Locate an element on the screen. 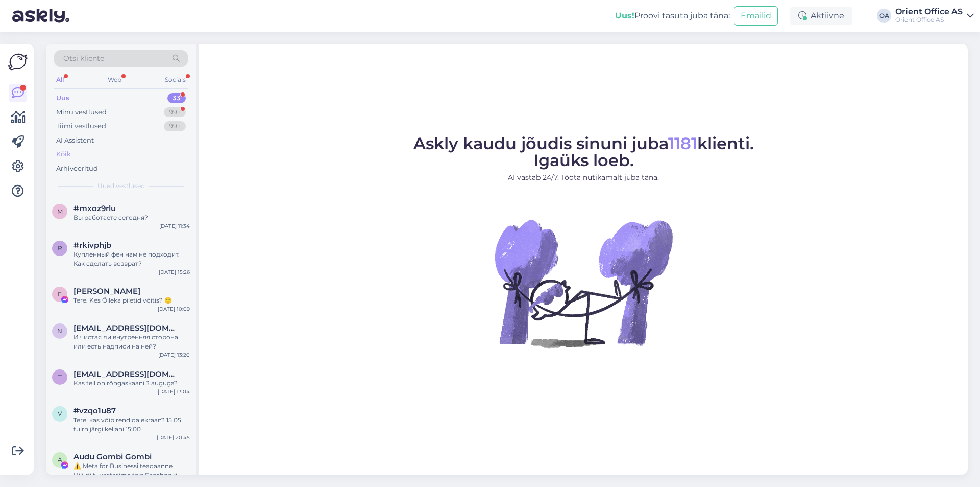  div: AI Assistent is located at coordinates (75, 141).